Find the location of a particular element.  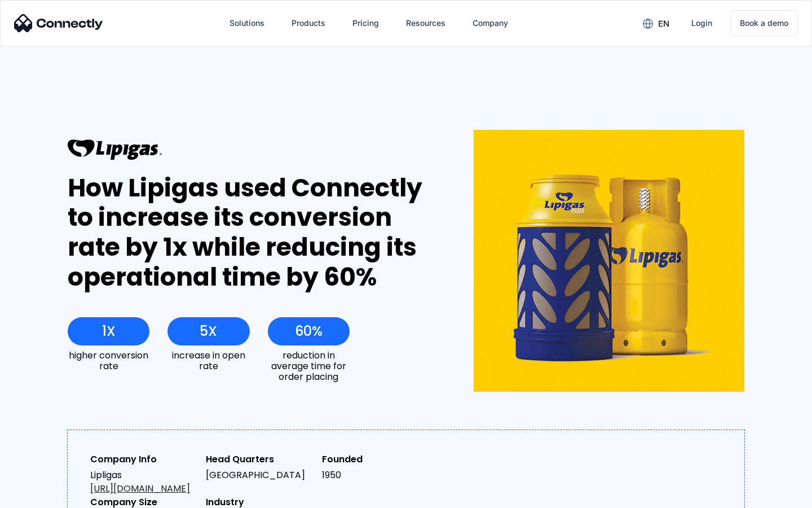

div: 1950 is located at coordinates (375, 475).